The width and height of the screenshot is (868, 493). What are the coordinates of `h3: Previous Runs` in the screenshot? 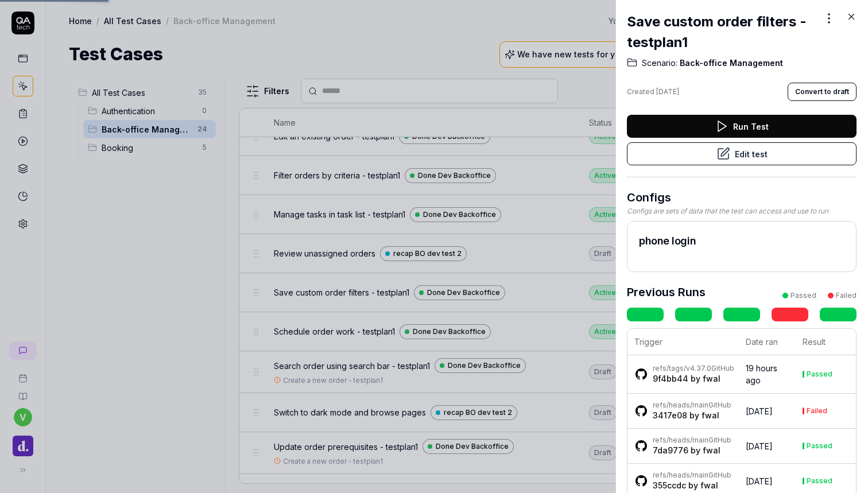 It's located at (666, 292).